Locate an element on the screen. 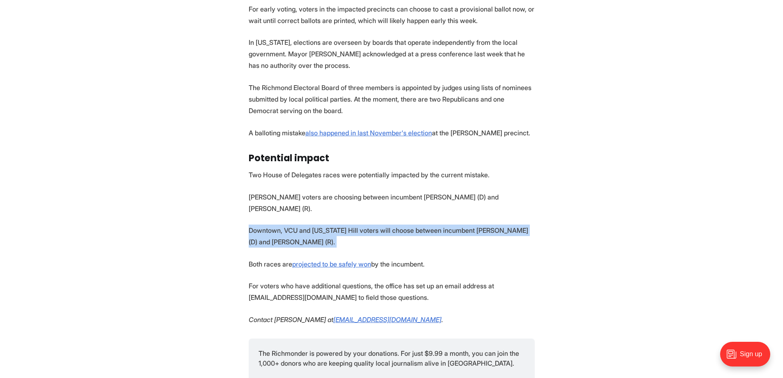 The height and width of the screenshot is (378, 783). a: projected to be safely won is located at coordinates (332, 264).